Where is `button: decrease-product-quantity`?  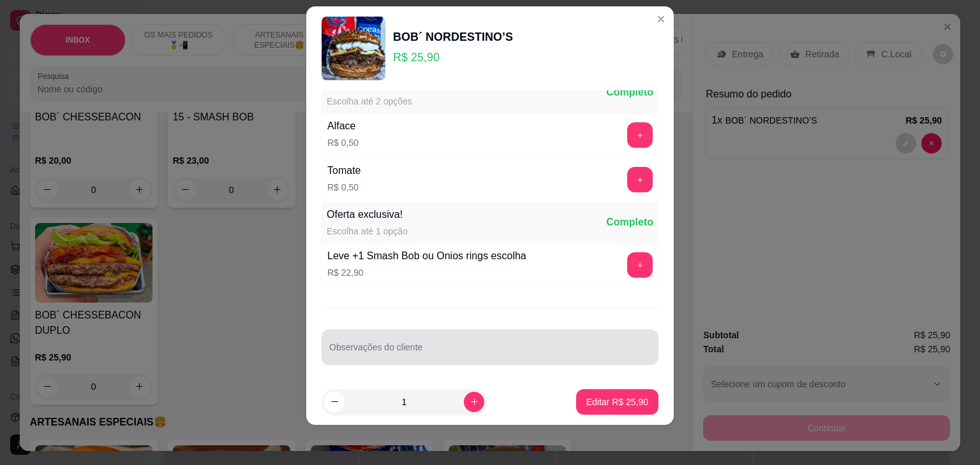 button: decrease-product-quantity is located at coordinates (335, 402).